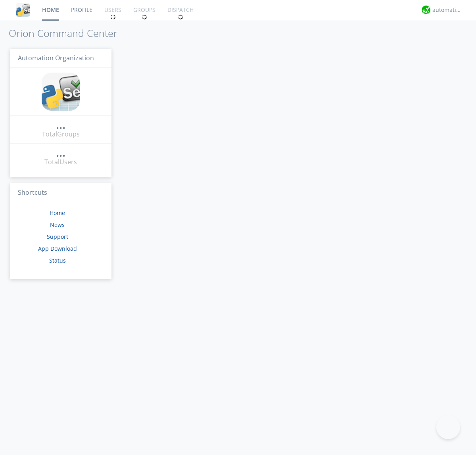 This screenshot has width=476, height=455. What do you see at coordinates (56, 58) in the screenshot?
I see `span: Automation Organization` at bounding box center [56, 58].